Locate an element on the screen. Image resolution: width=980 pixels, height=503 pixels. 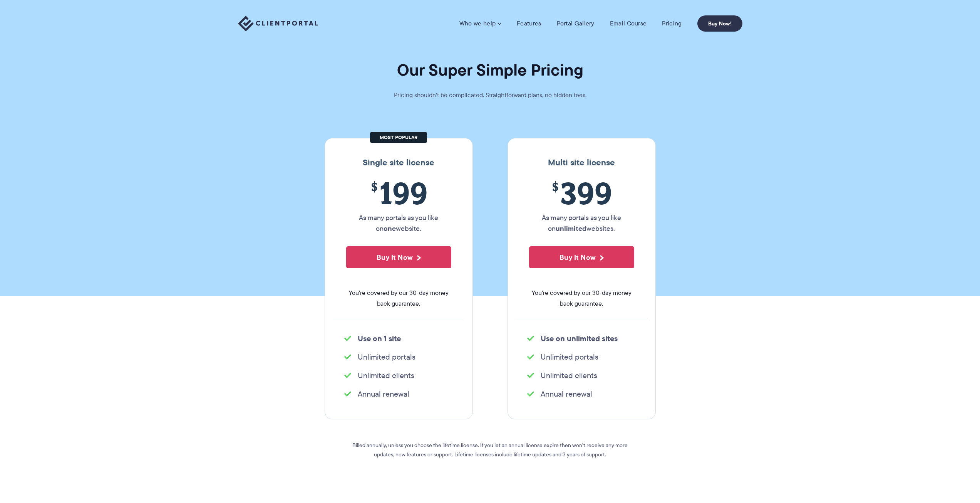
h3: Multi site license is located at coordinates (582, 162).